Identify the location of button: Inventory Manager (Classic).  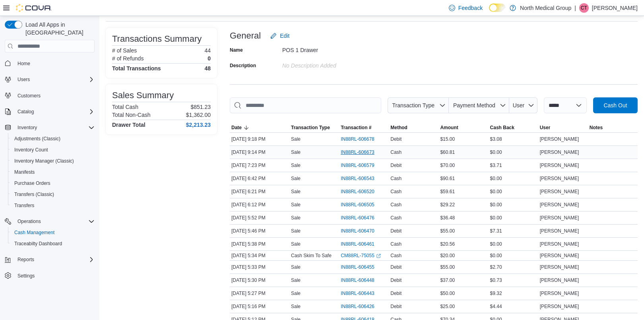
(53, 161).